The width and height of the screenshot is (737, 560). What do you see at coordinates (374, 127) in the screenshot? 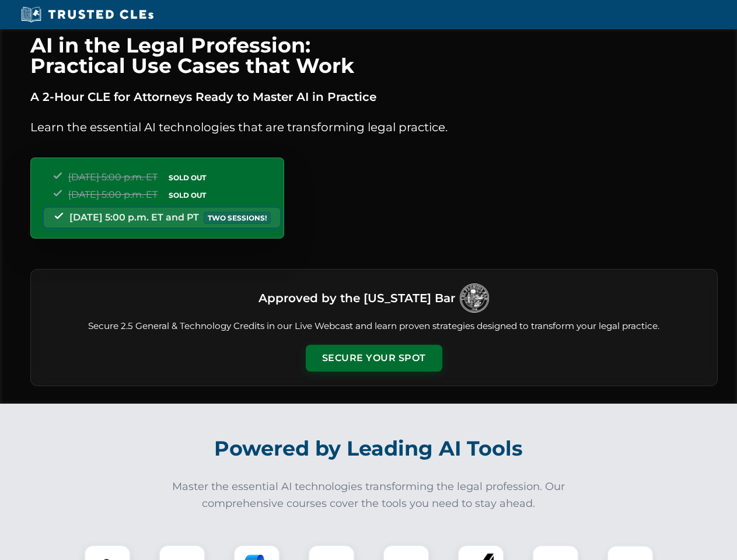
I see `p: Learn the essential AI technologies that are transforming legal practice.` at bounding box center [374, 127].